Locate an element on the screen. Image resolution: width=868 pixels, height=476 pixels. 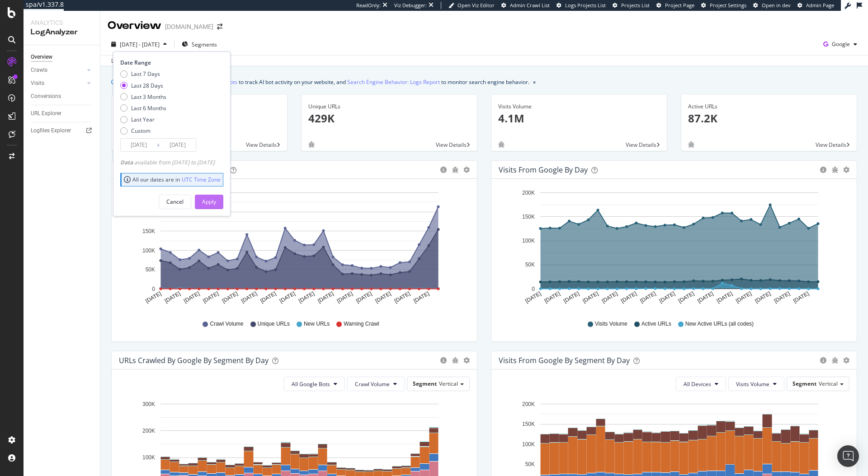
a: Crawls is located at coordinates (57, 70).